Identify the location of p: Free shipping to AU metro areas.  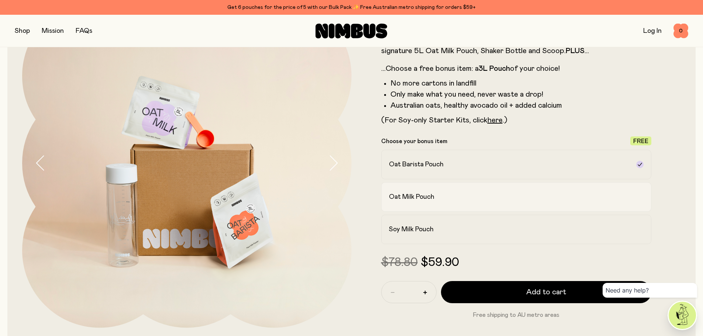
(516, 315).